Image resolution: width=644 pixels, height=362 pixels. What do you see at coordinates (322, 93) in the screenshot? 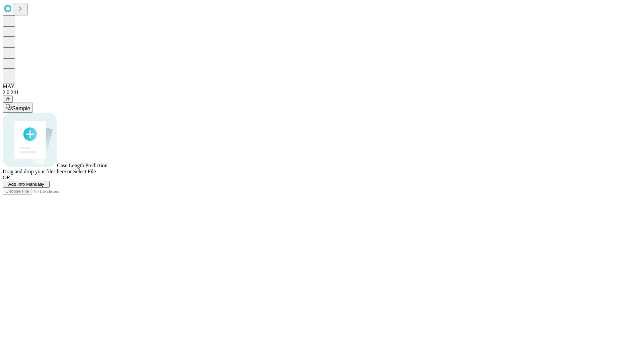
I see `div: 2.0.241` at bounding box center [322, 93].